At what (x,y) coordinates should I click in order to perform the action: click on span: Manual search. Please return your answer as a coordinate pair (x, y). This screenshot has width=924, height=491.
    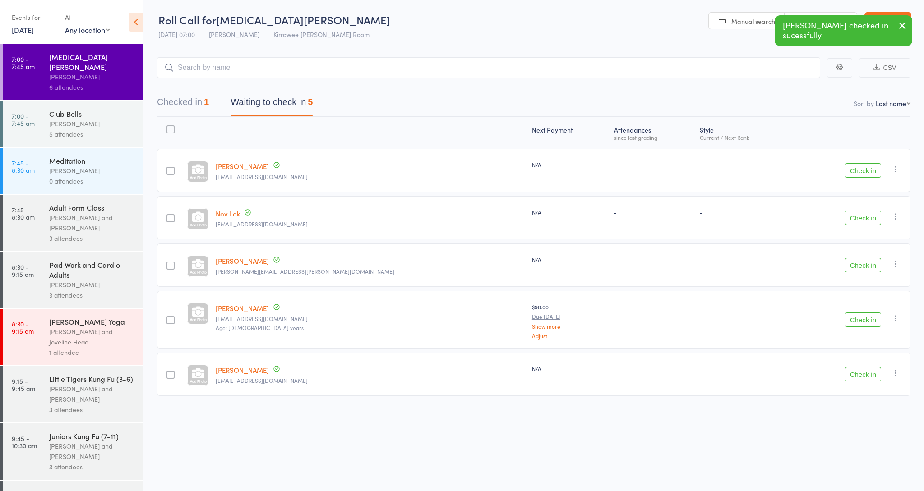
    Looking at the image, I should click on (753, 21).